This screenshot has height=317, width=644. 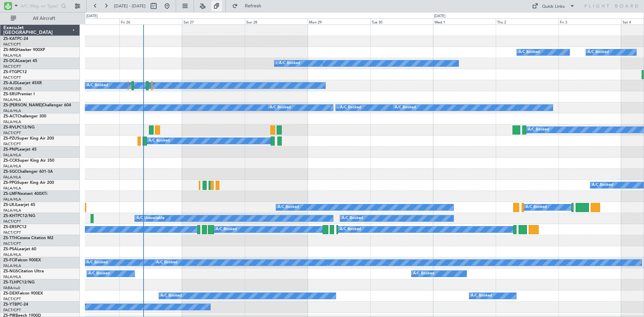 I want to click on span: ZS-ERS, so click(x=10, y=227).